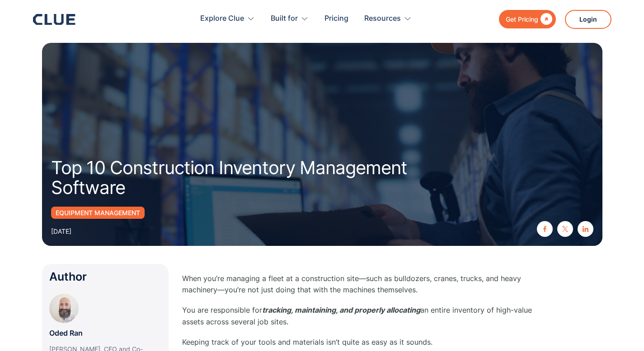  I want to click on a: Pricing, so click(336, 19).